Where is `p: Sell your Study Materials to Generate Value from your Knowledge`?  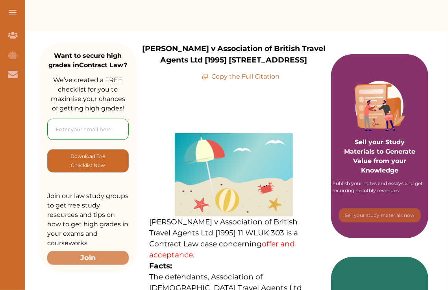
p: Sell your Study Materials to Generate Value from your Knowledge is located at coordinates (379, 146).